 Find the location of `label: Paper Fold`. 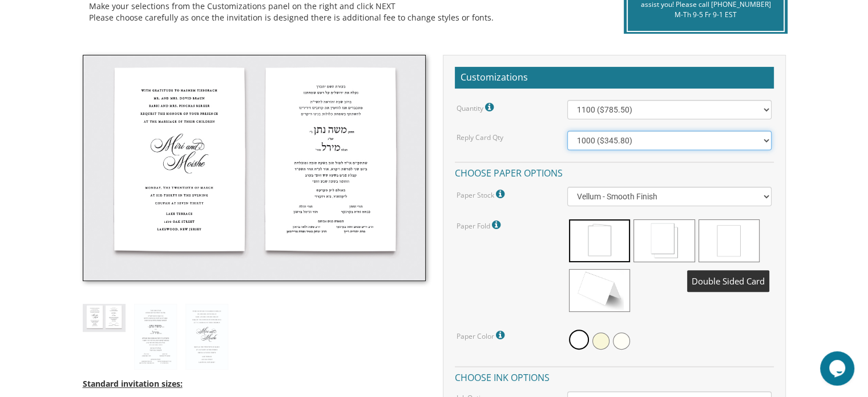

label: Paper Fold is located at coordinates (480, 225).